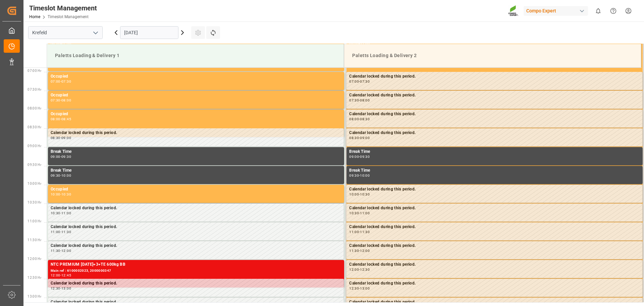 Image resolution: width=644 pixels, height=306 pixels. Describe the element at coordinates (195, 56) in the screenshot. I see `div: Paletts Loading & Delivery 1` at that location.